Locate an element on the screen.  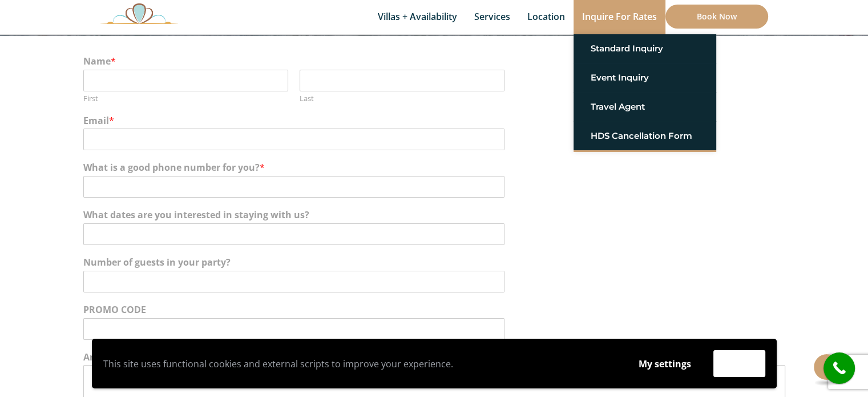
button: My settings is located at coordinates (665, 364).